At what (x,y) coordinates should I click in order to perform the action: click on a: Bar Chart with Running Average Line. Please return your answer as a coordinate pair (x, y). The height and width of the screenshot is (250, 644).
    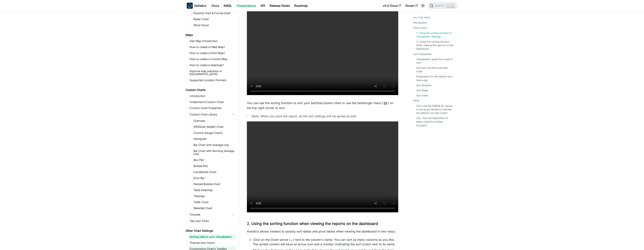
    Looking at the image, I should click on (214, 153).